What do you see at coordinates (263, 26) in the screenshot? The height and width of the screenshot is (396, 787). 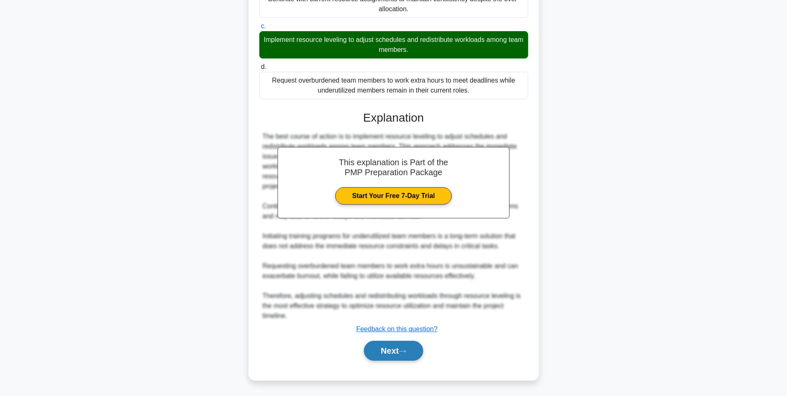 I see `span: c.` at bounding box center [263, 26].